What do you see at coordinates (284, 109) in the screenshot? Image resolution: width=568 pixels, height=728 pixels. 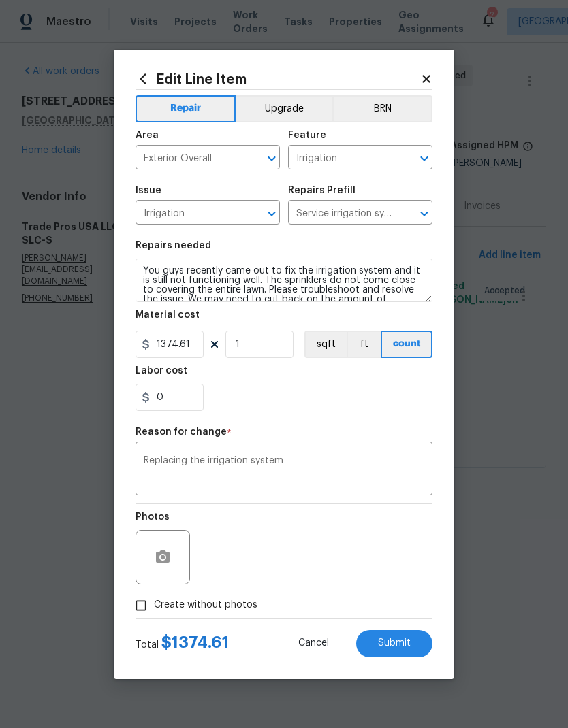 I see `button: Upgrade` at bounding box center [284, 109].